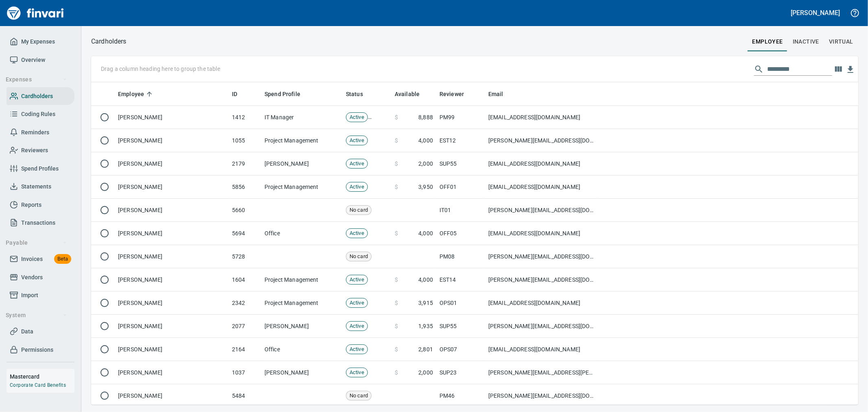  Describe the element at coordinates (460, 210) in the screenshot. I see `td: IT01` at that location.